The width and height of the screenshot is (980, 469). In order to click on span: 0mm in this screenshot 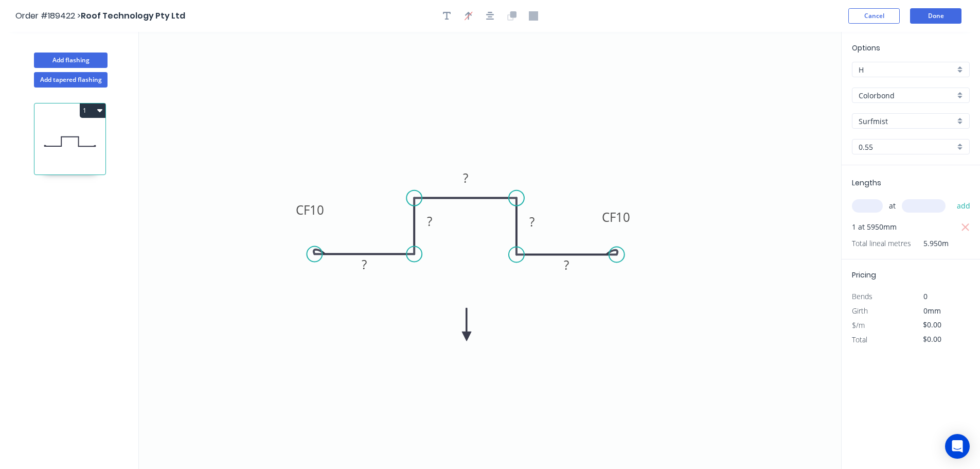, I will do `click(933, 310)`.